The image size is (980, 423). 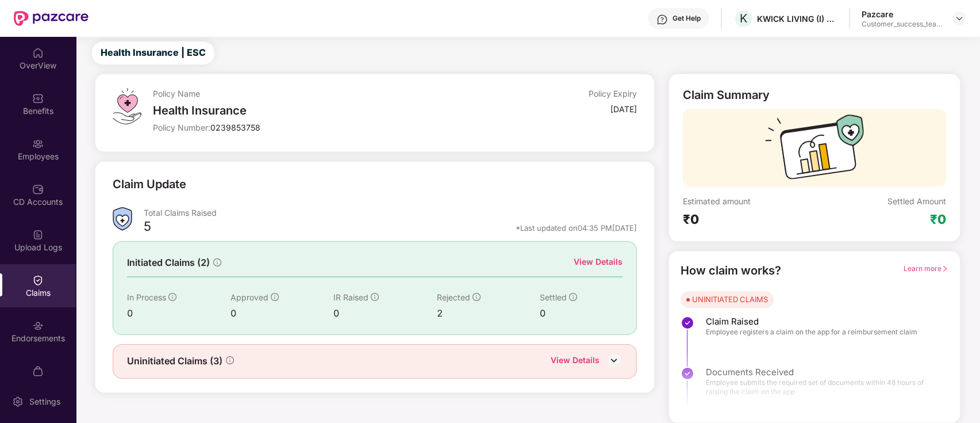 I want to click on div: How claim works?, so click(x=730, y=270).